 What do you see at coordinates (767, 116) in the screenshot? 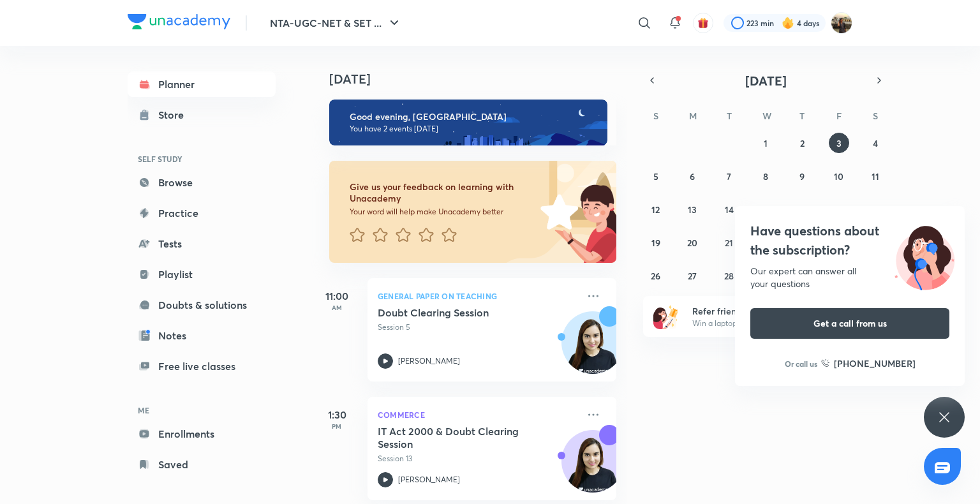
I see `abbr: Wednesday` at bounding box center [767, 116].